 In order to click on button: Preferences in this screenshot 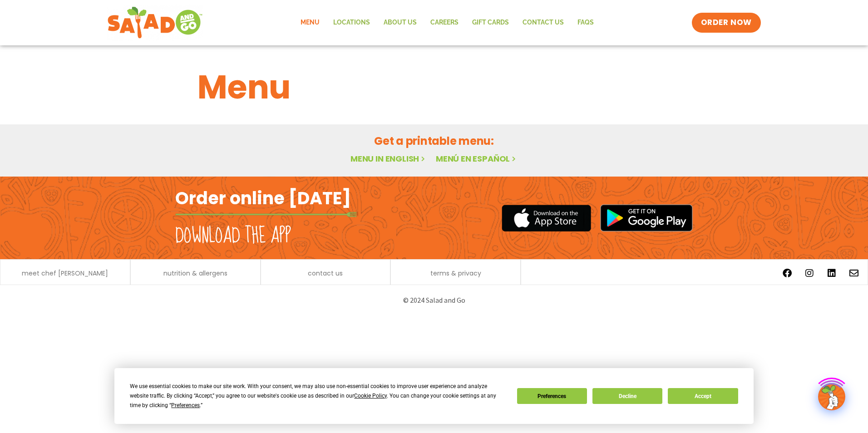, I will do `click(552, 396)`.